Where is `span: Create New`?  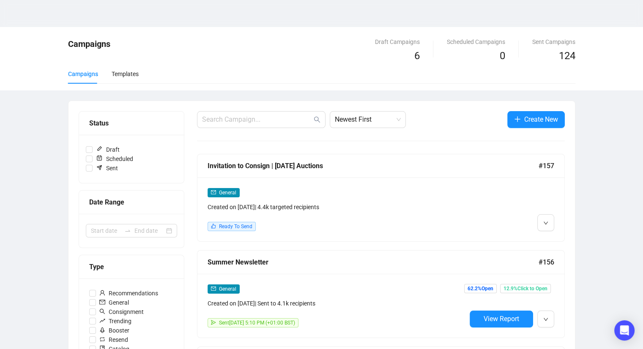 span: Create New is located at coordinates (541, 119).